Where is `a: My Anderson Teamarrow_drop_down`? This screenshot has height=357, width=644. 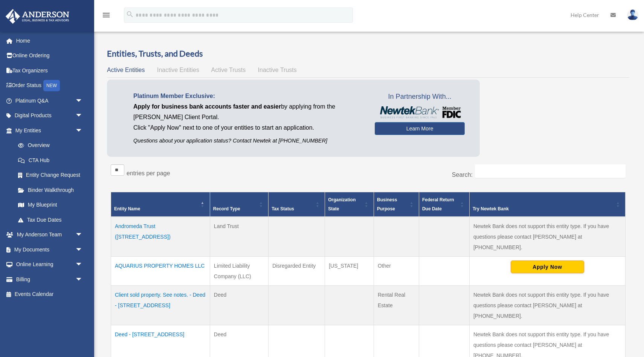
a: My Anderson Teamarrow_drop_down is located at coordinates (50, 235).